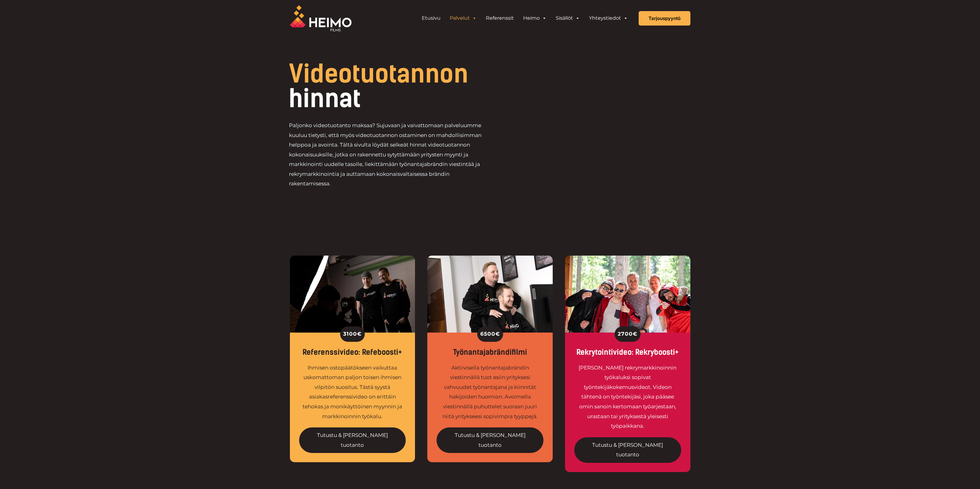 This screenshot has height=489, width=980. Describe the element at coordinates (535, 18) in the screenshot. I see `a: Heimo` at that location.